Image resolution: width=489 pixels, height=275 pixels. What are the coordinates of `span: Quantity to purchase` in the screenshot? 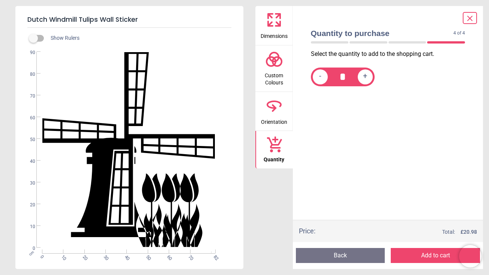 It's located at (382, 33).